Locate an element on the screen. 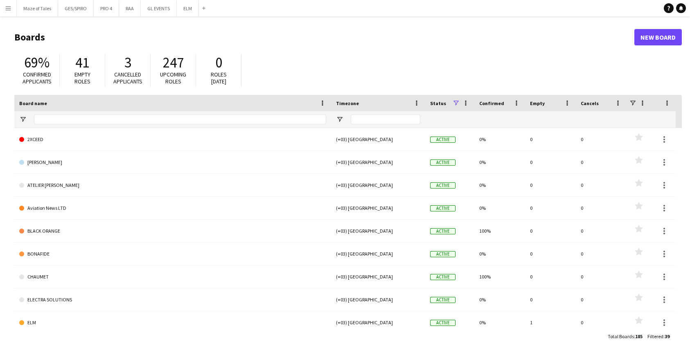 This screenshot has width=690, height=357. a: BONAFIDE is located at coordinates (173, 254).